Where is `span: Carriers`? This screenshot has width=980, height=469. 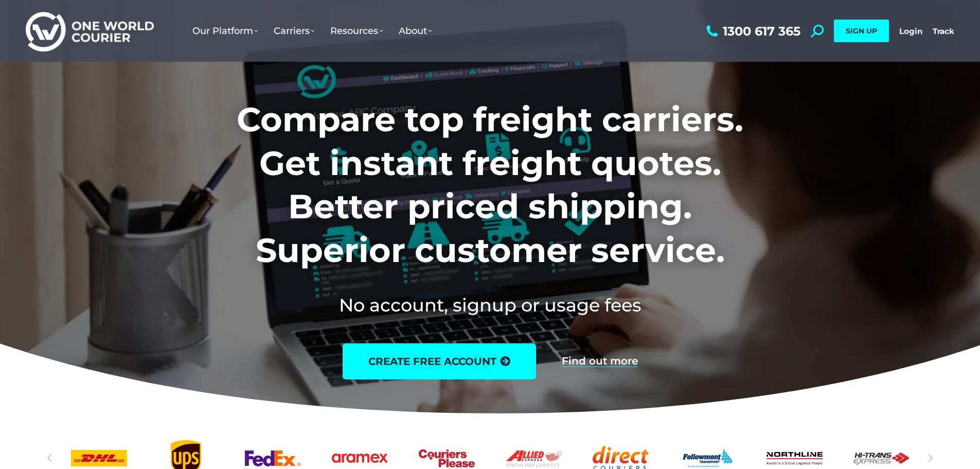 span: Carriers is located at coordinates (294, 31).